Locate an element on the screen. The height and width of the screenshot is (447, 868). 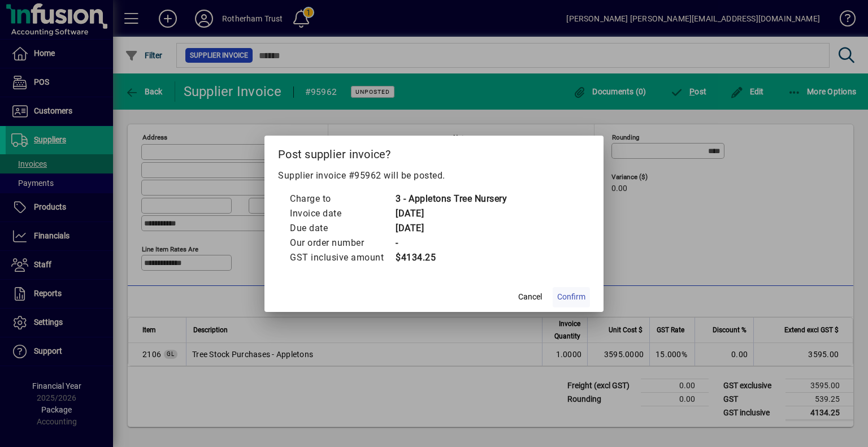
td: Due date is located at coordinates (342, 228).